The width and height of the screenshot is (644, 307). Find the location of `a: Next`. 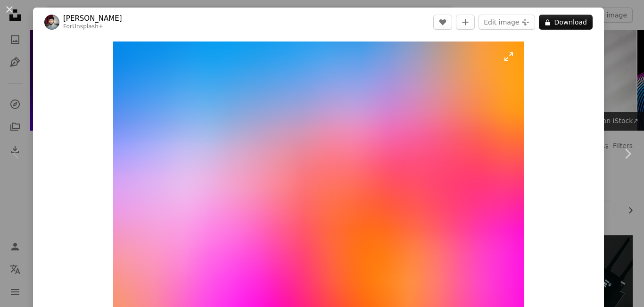

a: Next is located at coordinates (628, 154).